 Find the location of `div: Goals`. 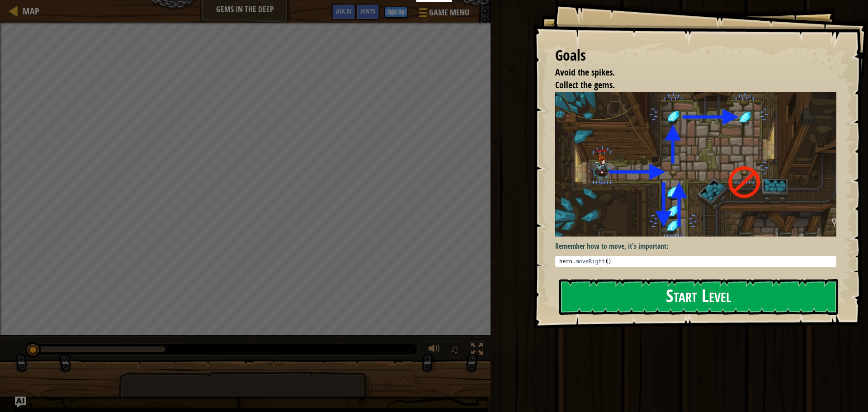

div: Goals is located at coordinates (696, 56).